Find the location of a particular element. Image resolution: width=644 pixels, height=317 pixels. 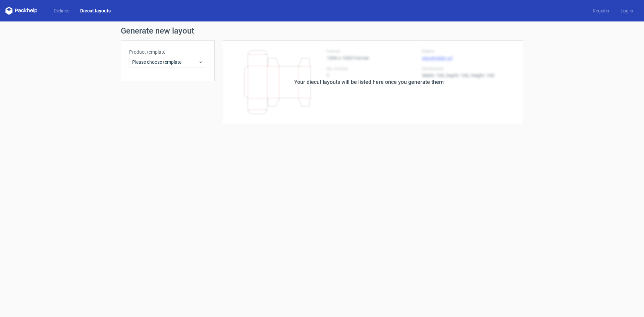

h1: Generate new layout is located at coordinates (322, 31).